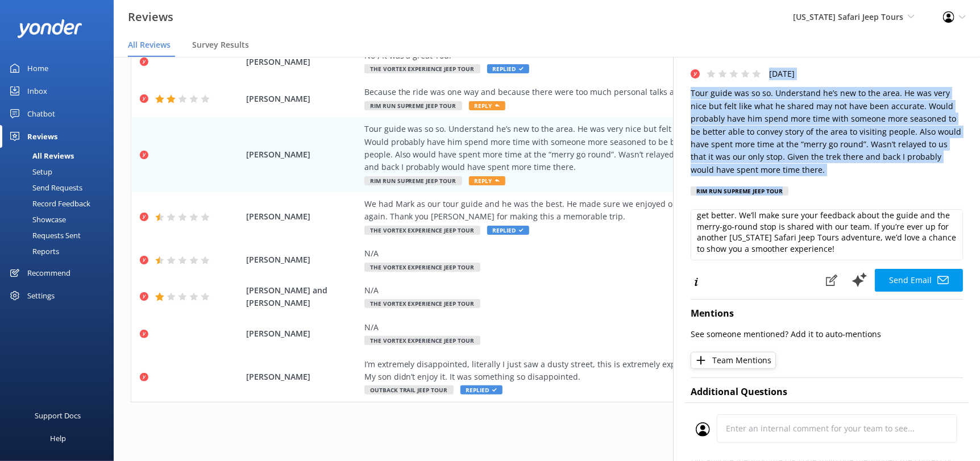 This screenshot has height=461, width=980. What do you see at coordinates (740, 191) in the screenshot?
I see `div: Rim Run Supreme Jeep Tour` at bounding box center [740, 191].